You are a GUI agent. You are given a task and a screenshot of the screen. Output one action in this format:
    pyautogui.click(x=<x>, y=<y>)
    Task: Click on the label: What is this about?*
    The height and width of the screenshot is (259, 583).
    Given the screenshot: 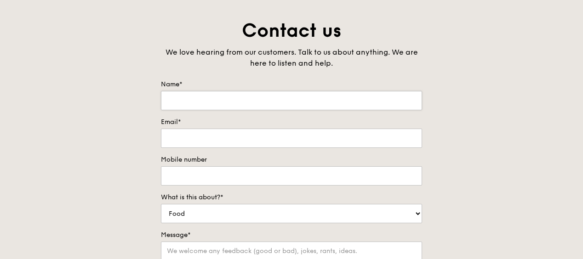 What is the action you would take?
    pyautogui.click(x=291, y=198)
    